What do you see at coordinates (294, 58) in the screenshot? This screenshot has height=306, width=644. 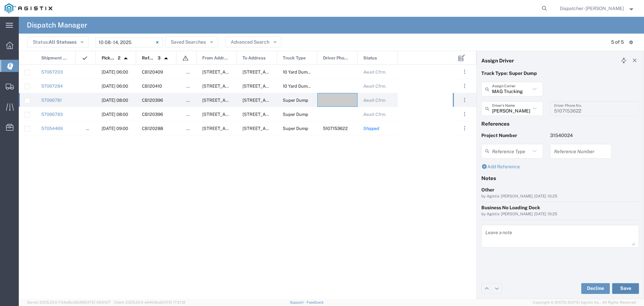 I see `span: Truck Type` at bounding box center [294, 58].